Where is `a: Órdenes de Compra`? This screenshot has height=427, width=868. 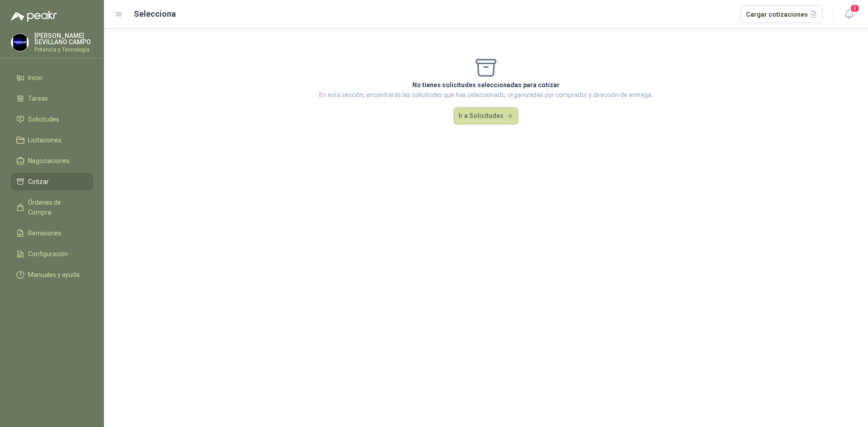 a: Órdenes de Compra is located at coordinates (52, 208).